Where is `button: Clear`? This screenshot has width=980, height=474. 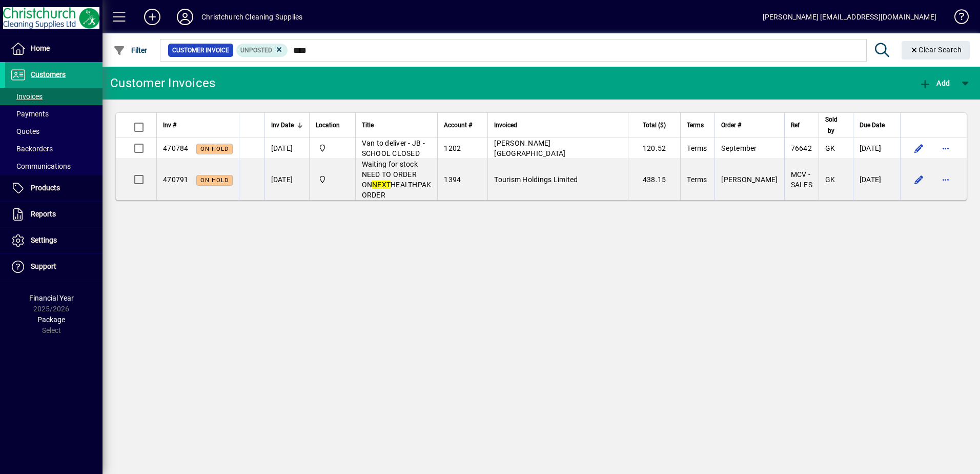 button: Clear is located at coordinates (936, 50).